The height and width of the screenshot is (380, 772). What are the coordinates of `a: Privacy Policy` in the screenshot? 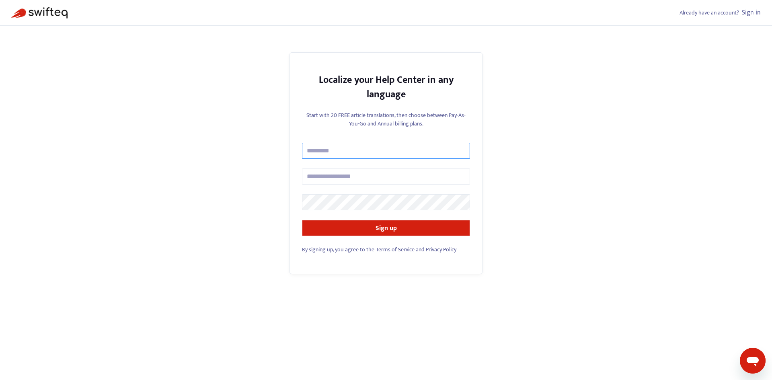 It's located at (441, 249).